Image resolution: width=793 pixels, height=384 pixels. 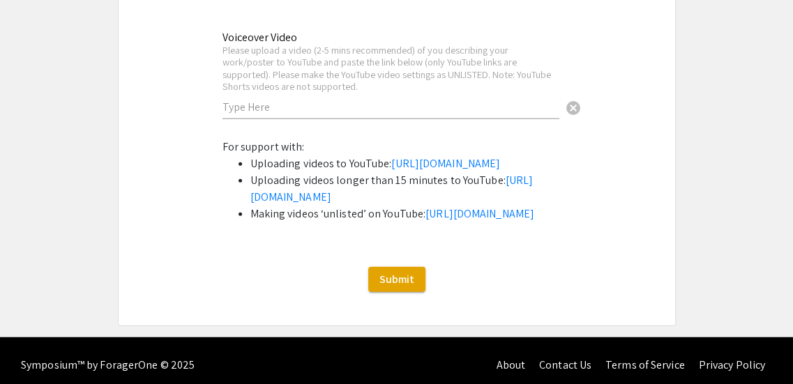 I want to click on li: Making videos ‘unlisted’ on YouTube:, so click(x=411, y=214).